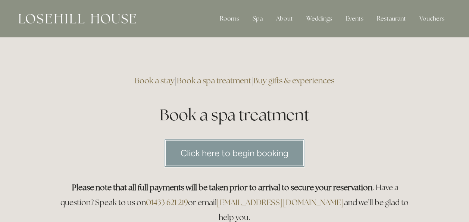  I want to click on a: Book a stay, so click(154, 80).